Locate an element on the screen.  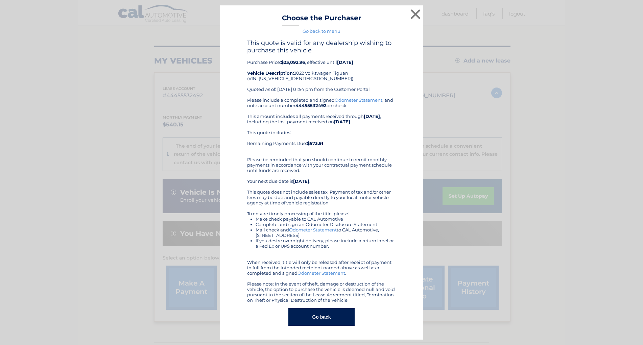
b: $23,092.96 is located at coordinates (293, 62).